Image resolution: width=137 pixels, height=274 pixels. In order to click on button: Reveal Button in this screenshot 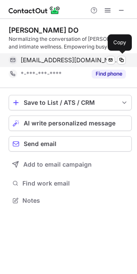, I will do `click(108, 74)`.